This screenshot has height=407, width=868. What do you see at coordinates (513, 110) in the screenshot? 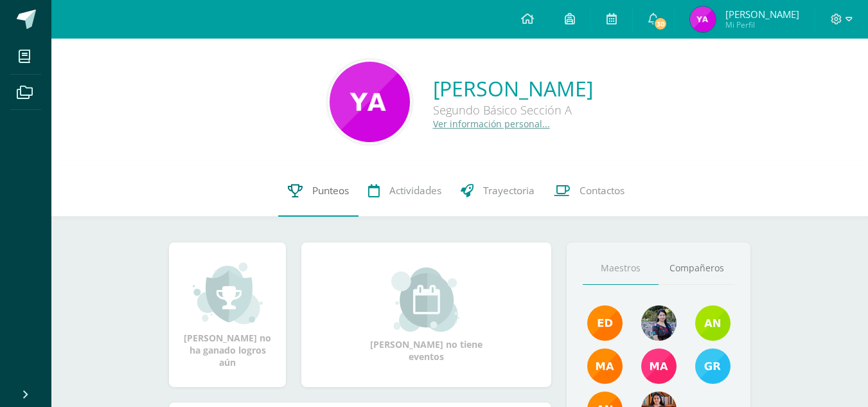
I see `div: Segundo Básico Sección A` at bounding box center [513, 110].